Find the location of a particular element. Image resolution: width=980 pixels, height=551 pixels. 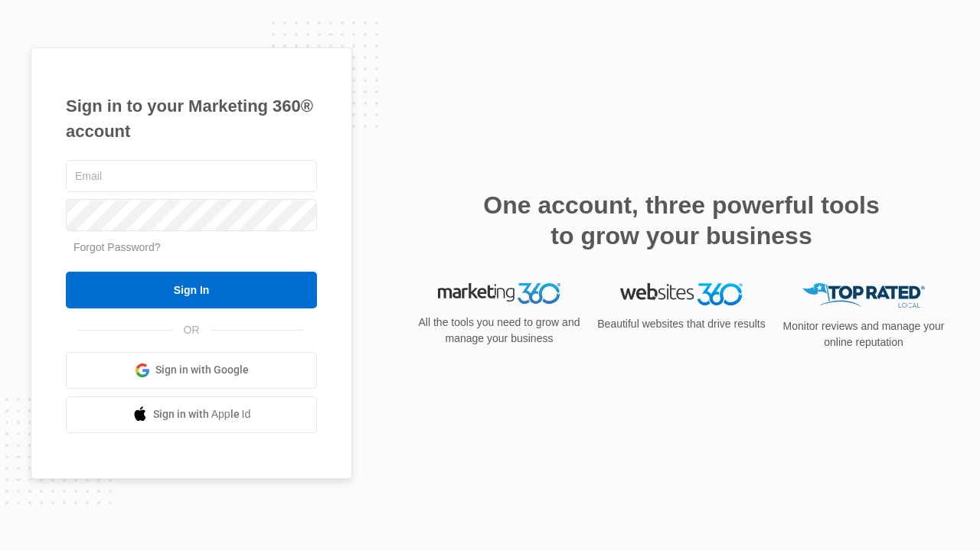

input: Sign In is located at coordinates (191, 290).